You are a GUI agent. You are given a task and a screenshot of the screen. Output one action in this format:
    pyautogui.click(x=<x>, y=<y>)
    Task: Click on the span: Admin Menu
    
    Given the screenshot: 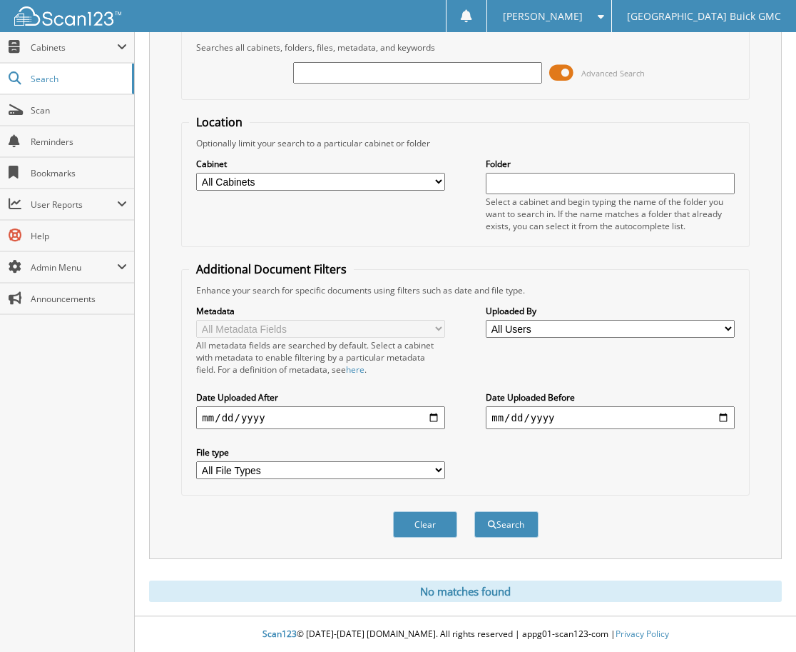 What is the action you would take?
    pyautogui.click(x=74, y=267)
    